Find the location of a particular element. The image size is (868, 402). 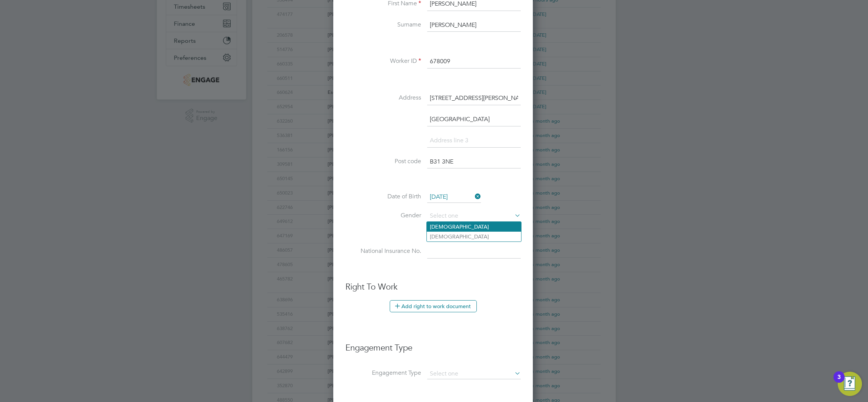

div: 3 is located at coordinates (839, 382).